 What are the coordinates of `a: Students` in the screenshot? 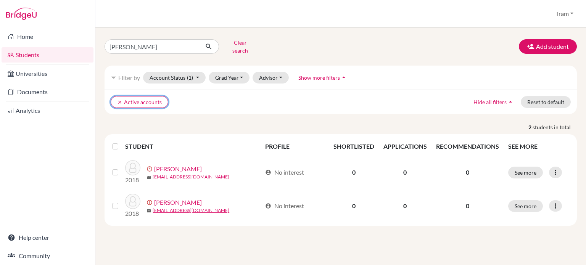 It's located at (47, 55).